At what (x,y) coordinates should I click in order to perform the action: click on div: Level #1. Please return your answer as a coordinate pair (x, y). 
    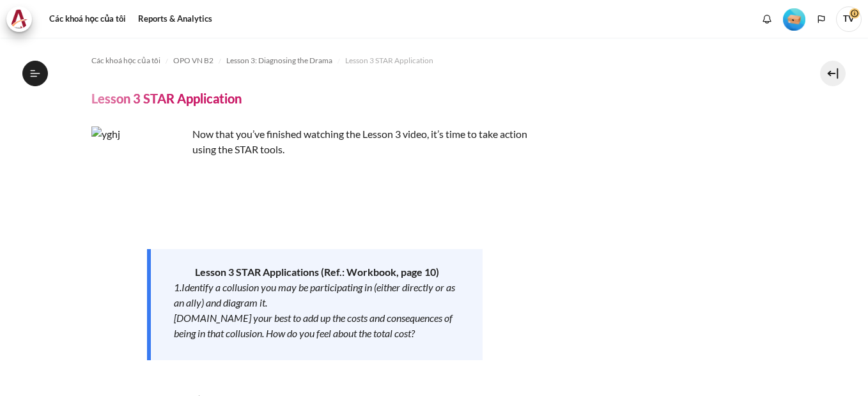
    Looking at the image, I should click on (794, 19).